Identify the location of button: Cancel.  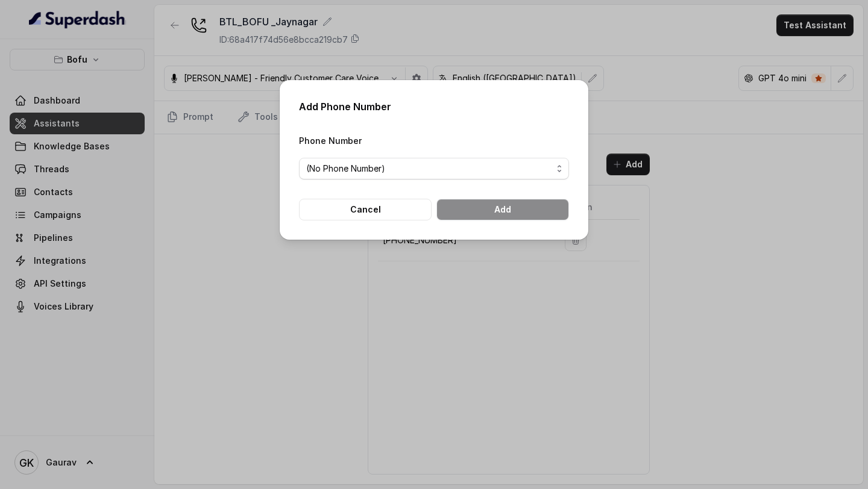
(365, 210).